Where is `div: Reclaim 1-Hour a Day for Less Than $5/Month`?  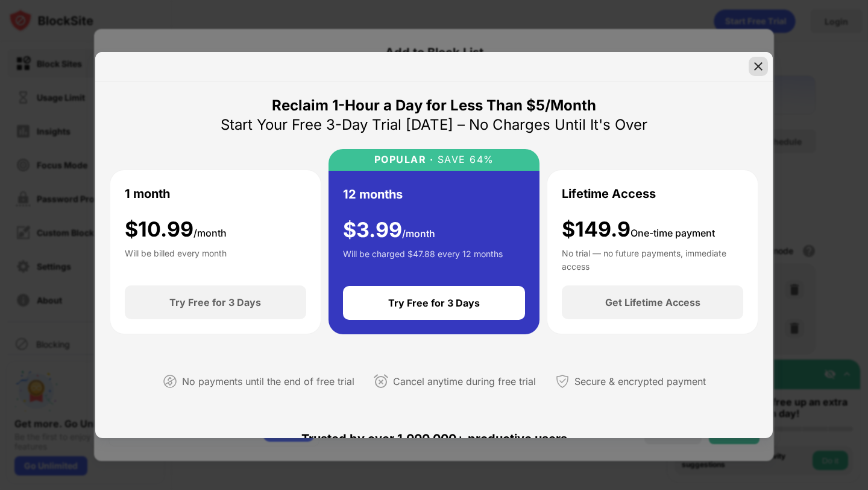
div: Reclaim 1-Hour a Day for Less Than $5/Month is located at coordinates (434, 105).